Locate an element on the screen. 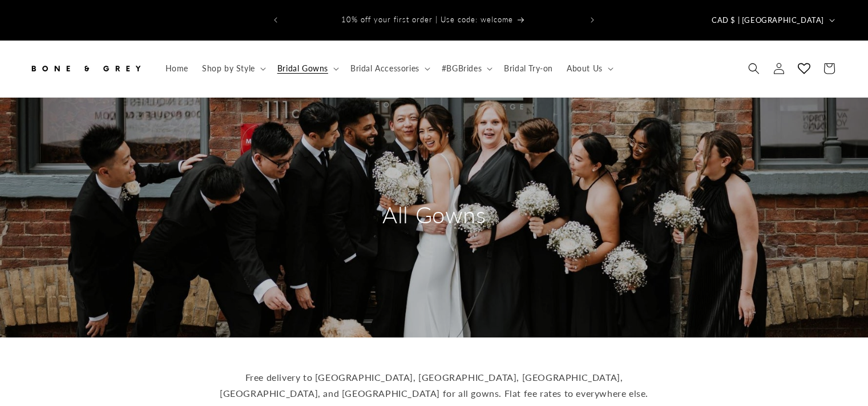 This screenshot has height=406, width=868. summary: Search is located at coordinates (754, 69).